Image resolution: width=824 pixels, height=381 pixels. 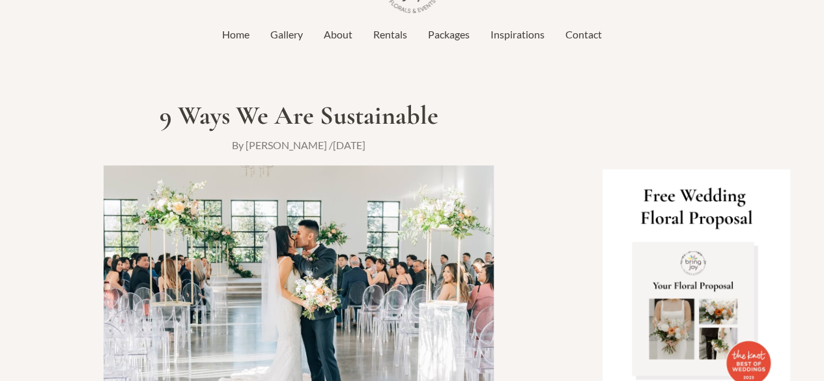 I want to click on a: About, so click(x=338, y=35).